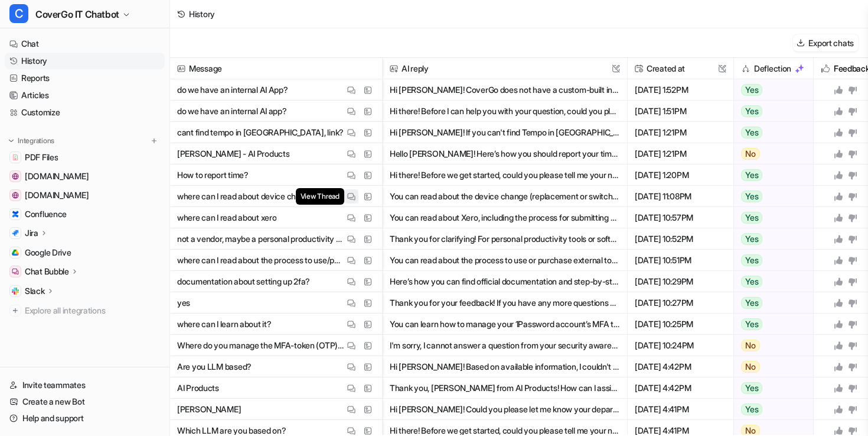 This screenshot has width=868, height=436. Describe the element at coordinates (505, 197) in the screenshot. I see `button: You can read about the device change (replacement or switch) process in the official device manag...` at that location.